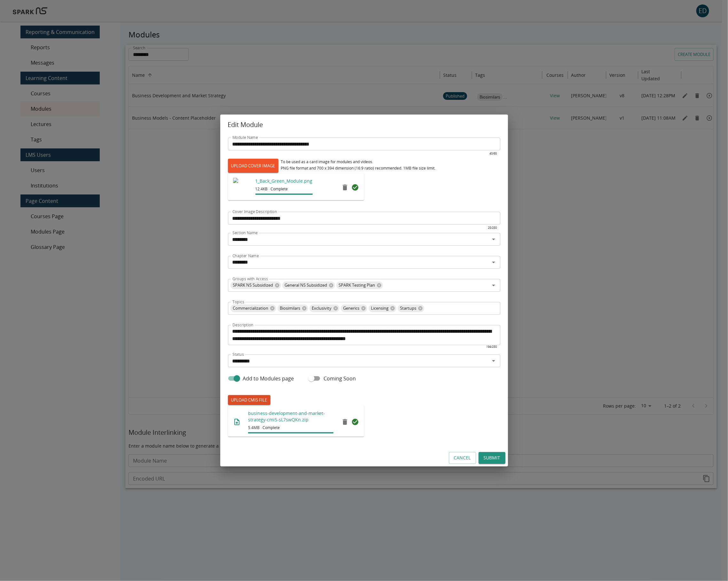  Describe the element at coordinates (268, 379) in the screenshot. I see `span: Add to Modules page` at that location.